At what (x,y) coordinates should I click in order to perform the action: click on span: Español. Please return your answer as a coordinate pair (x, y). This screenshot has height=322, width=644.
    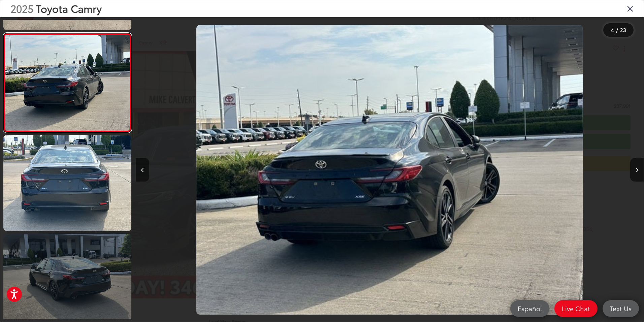
    Looking at the image, I should click on (530, 308).